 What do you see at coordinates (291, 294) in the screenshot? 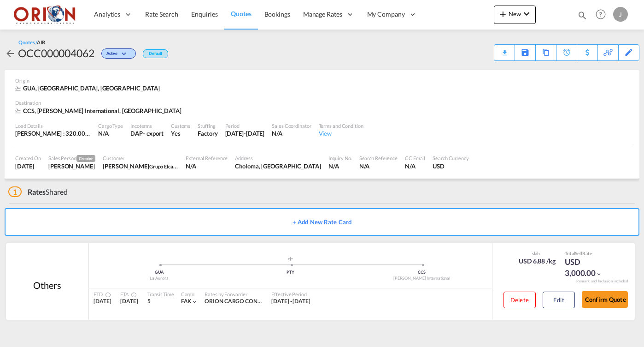
I see `div: Effective Period` at bounding box center [291, 294].